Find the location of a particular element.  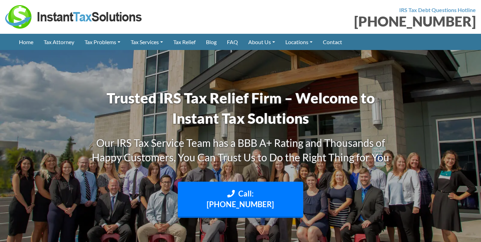

a: Locations is located at coordinates (299, 42).